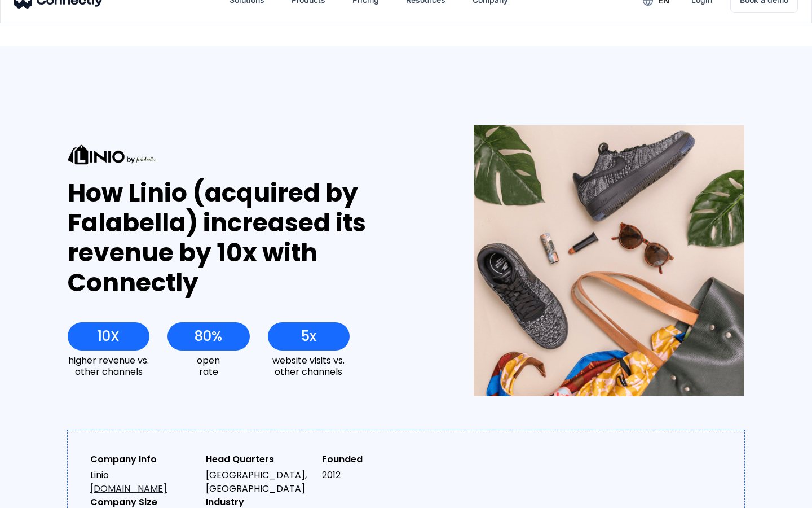  What do you see at coordinates (250, 238) in the screenshot?
I see `div: How Linio (acquired by Falabella) increased its revenue by 10x with Connectly` at bounding box center [250, 238].